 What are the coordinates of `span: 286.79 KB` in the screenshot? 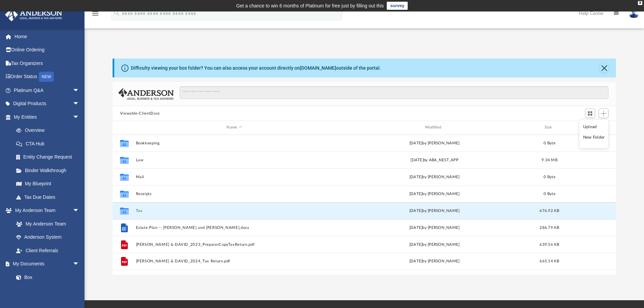 It's located at (549, 227).